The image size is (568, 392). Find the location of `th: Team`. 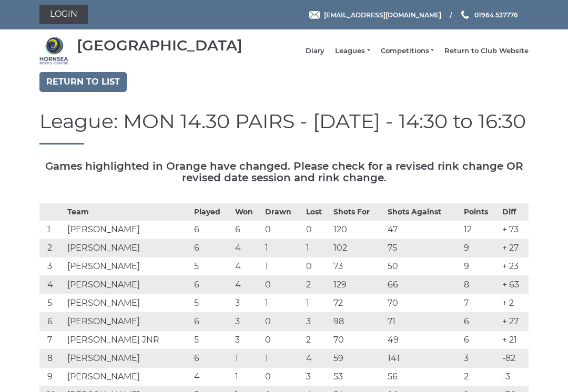

th: Team is located at coordinates (128, 212).